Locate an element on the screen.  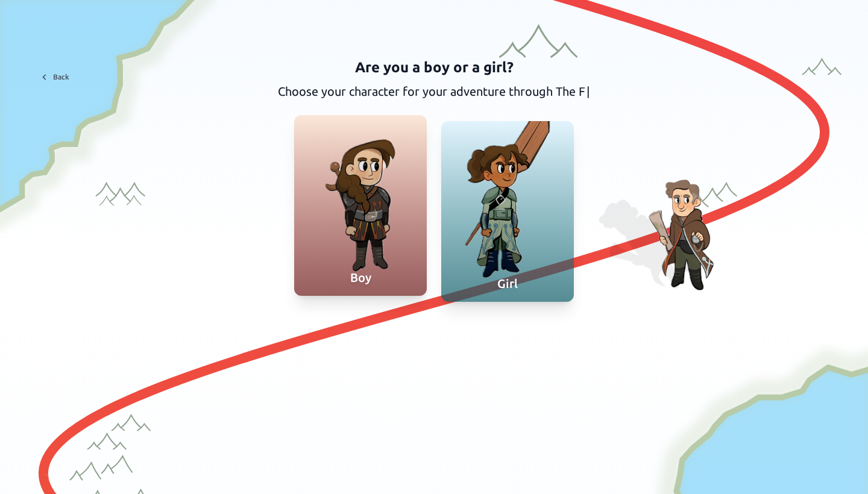
button: Back is located at coordinates (54, 77).